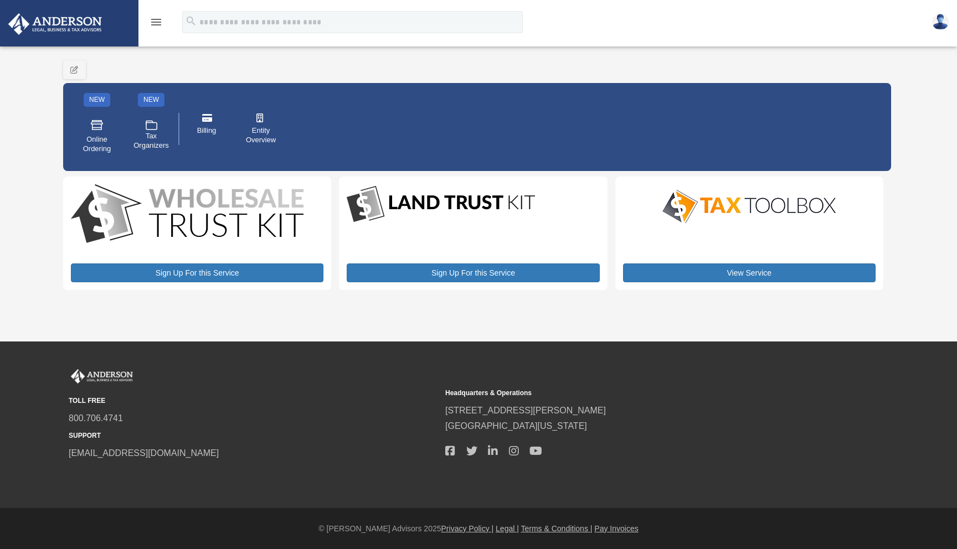 The height and width of the screenshot is (549, 957). I want to click on i: menu, so click(156, 22).